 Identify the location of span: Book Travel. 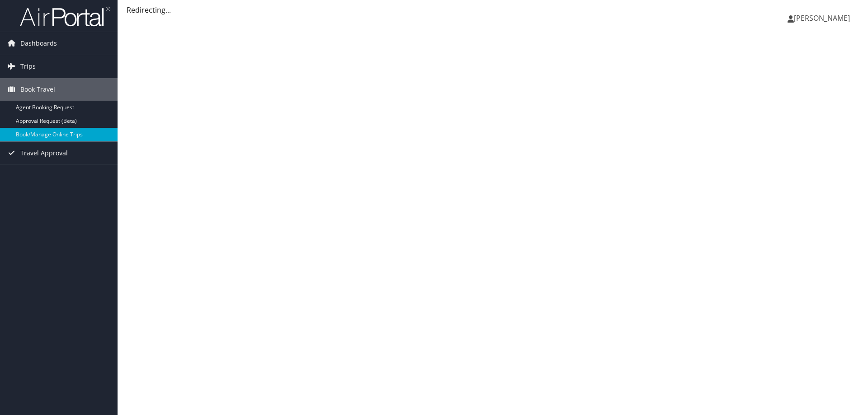
(37, 90).